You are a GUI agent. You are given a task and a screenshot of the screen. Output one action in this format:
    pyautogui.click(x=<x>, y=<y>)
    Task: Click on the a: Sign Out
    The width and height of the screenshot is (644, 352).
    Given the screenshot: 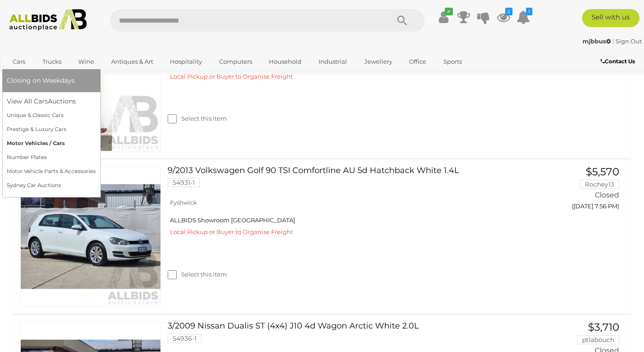 What is the action you would take?
    pyautogui.click(x=628, y=41)
    